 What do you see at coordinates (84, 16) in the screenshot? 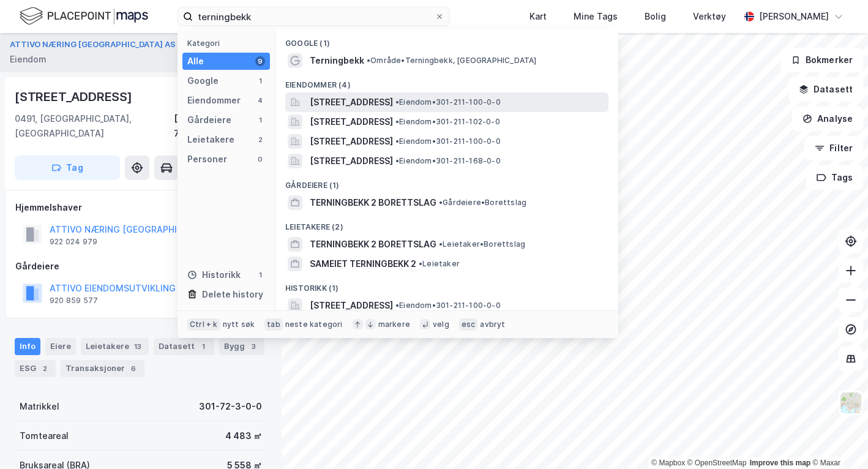
I see `img: logo.f888ab2527a4732fd821a326f86c7f29.svg` at bounding box center [84, 16].